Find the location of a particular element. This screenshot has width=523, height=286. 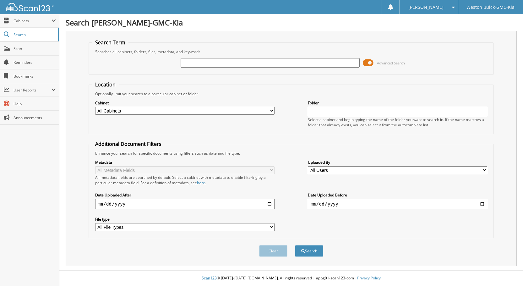

span: Search is located at coordinates (34, 35).